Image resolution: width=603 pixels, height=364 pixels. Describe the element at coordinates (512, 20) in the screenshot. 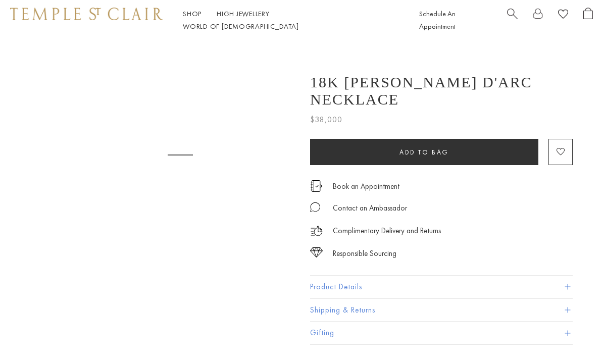

I see `a: Search` at that location.